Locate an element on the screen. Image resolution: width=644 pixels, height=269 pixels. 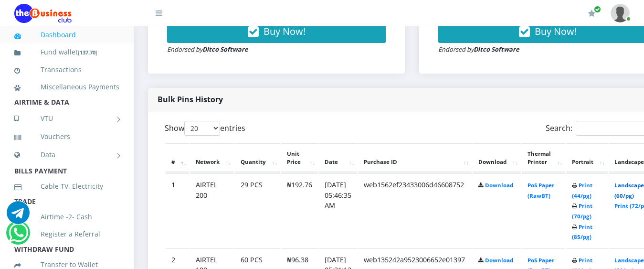
img: User is located at coordinates (621, 13).